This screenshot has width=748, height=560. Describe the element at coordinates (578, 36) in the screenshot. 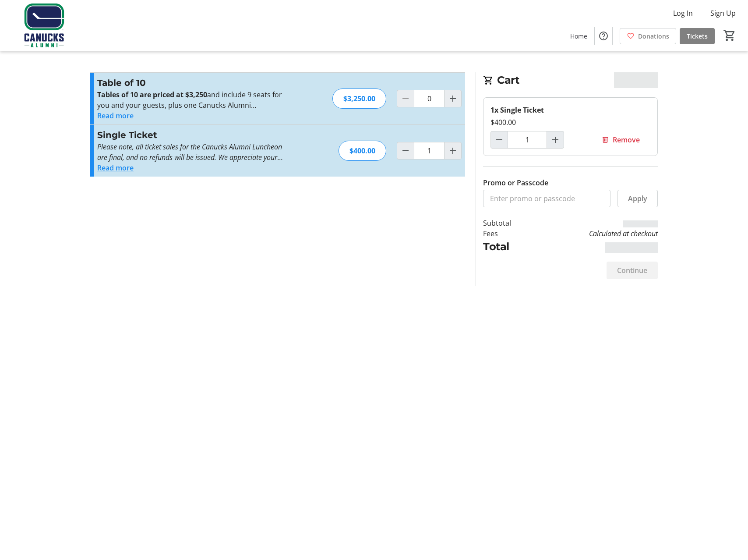

I see `a: Home` at that location.